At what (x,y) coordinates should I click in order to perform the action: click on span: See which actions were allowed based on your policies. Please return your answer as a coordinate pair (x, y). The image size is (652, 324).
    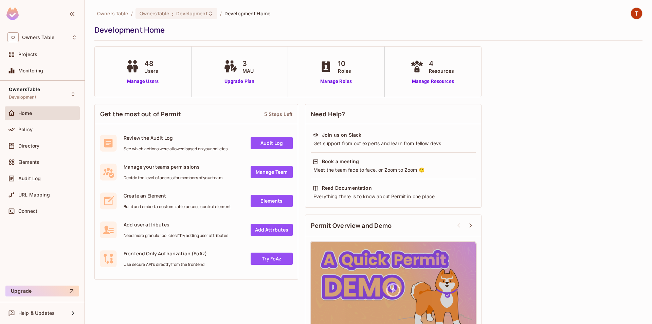
    Looking at the image, I should click on (176, 149).